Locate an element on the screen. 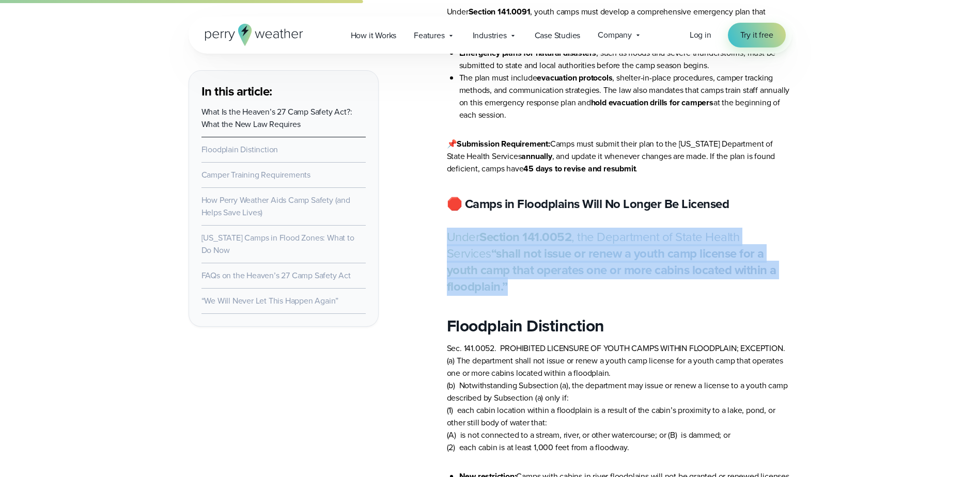 The image size is (980, 477). a: How it Works is located at coordinates (373, 35).